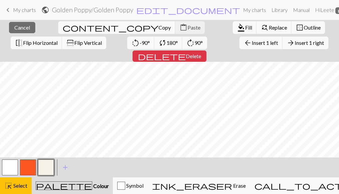  What do you see at coordinates (111, 28) in the screenshot?
I see `span: content_copy` at bounding box center [111, 28].